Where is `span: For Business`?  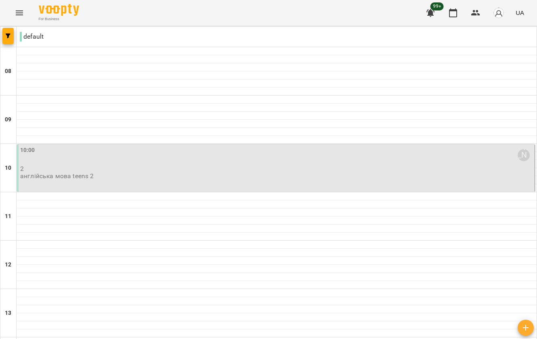
span: For Business is located at coordinates (59, 19).